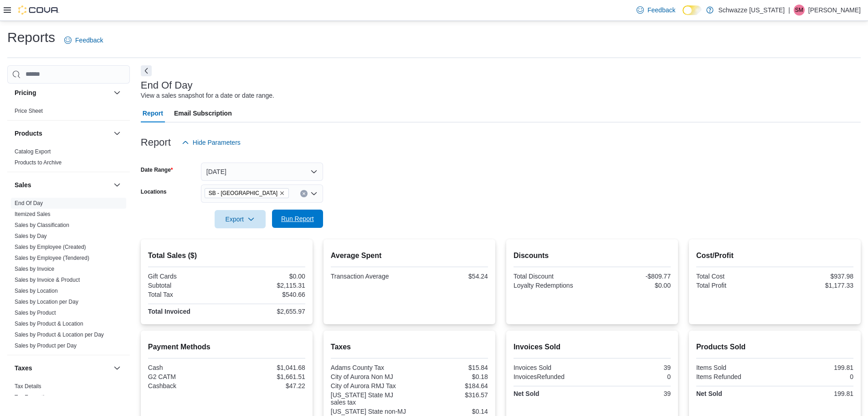 The width and height of the screenshot is (868, 416). What do you see at coordinates (49, 324) in the screenshot?
I see `span: Sales by Product & Location` at bounding box center [49, 324].